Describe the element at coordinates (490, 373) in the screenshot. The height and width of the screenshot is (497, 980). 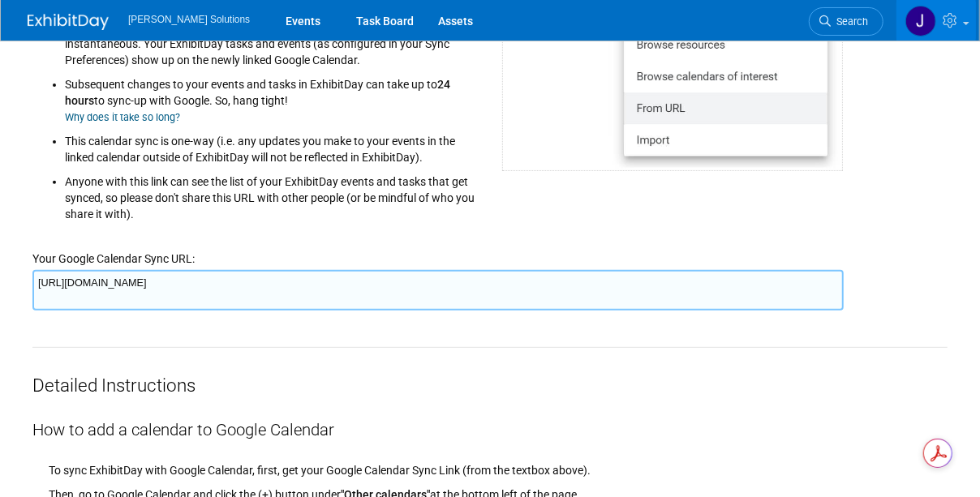
I see `div: Detailed Instructions` at that location.